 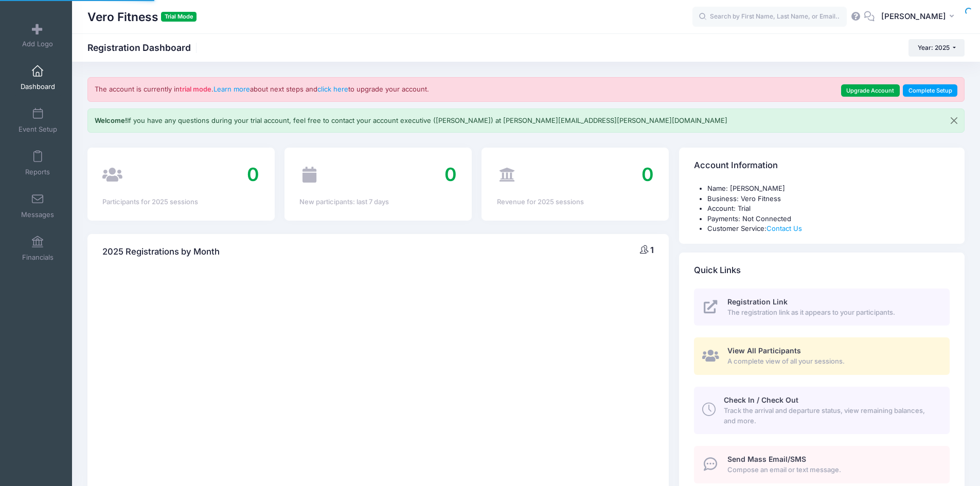 What do you see at coordinates (833, 470) in the screenshot?
I see `span: Compose an email or text message.` at bounding box center [833, 470].